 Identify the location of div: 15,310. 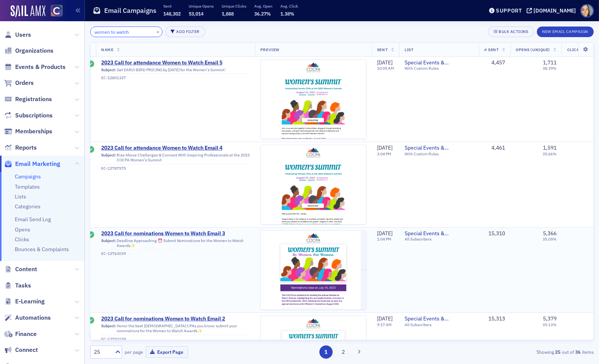
(494, 233).